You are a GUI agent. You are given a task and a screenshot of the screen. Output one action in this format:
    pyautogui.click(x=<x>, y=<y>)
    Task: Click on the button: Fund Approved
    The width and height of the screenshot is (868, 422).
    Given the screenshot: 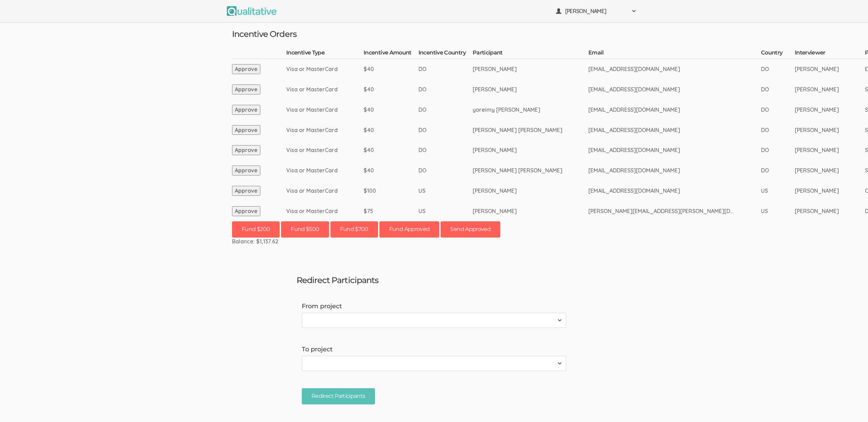 What is the action you would take?
    pyautogui.click(x=410, y=229)
    